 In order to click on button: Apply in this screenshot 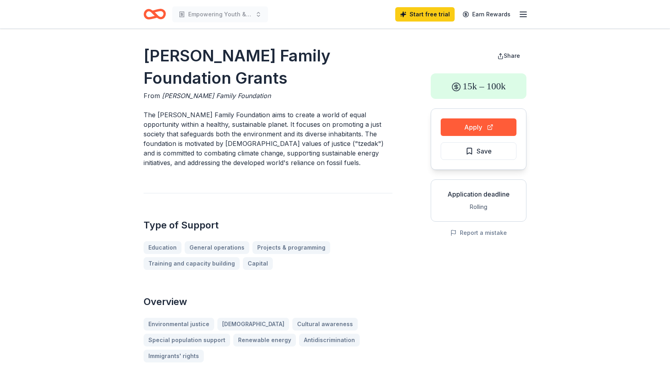, I will do `click(478, 127)`.